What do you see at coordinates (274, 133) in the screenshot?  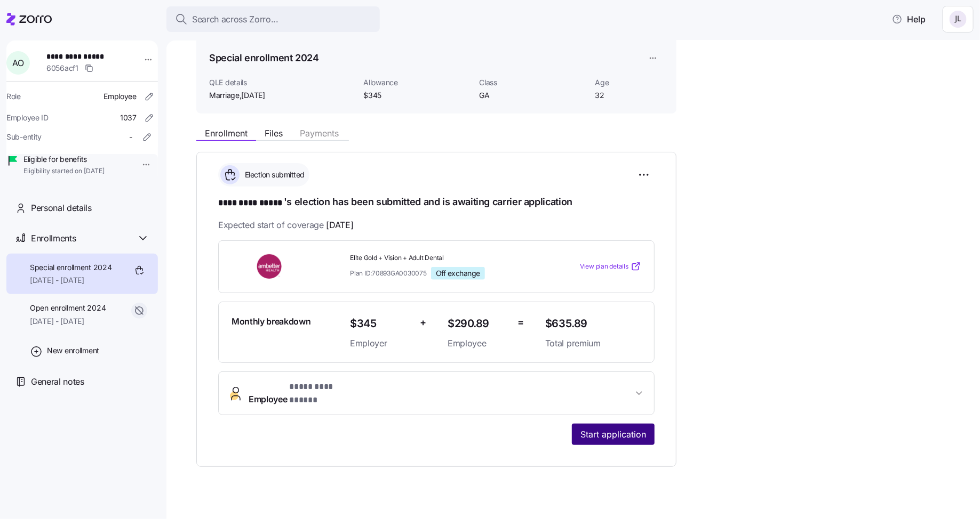 I see `span: Files` at bounding box center [274, 133].